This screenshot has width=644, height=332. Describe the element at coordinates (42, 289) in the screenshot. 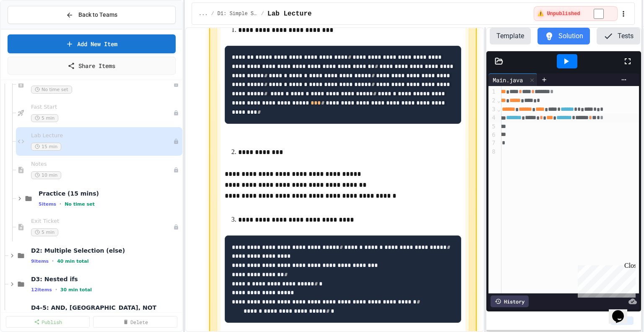

I see `span: 12 items` at that location.